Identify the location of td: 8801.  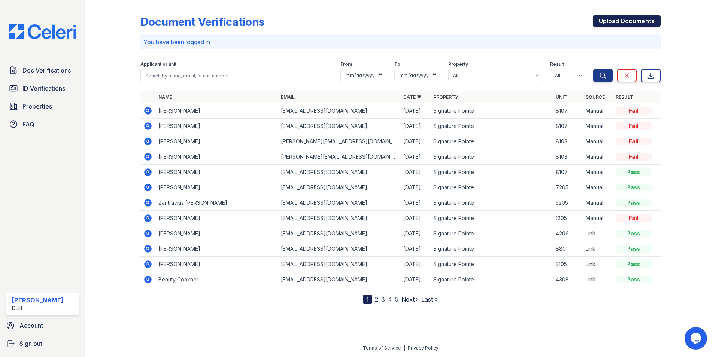
(568, 249).